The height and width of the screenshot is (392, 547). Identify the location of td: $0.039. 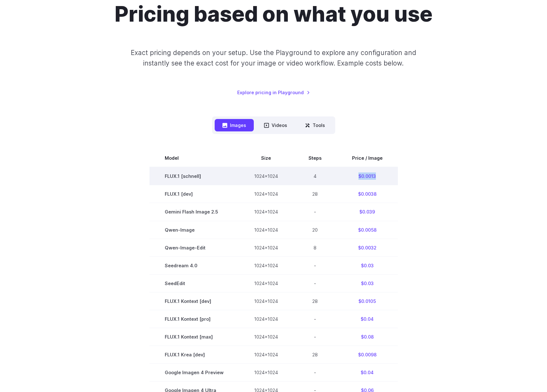
(368, 212).